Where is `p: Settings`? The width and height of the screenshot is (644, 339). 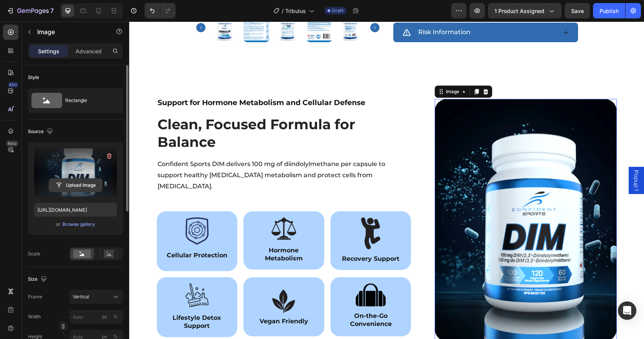 p: Settings is located at coordinates (48, 51).